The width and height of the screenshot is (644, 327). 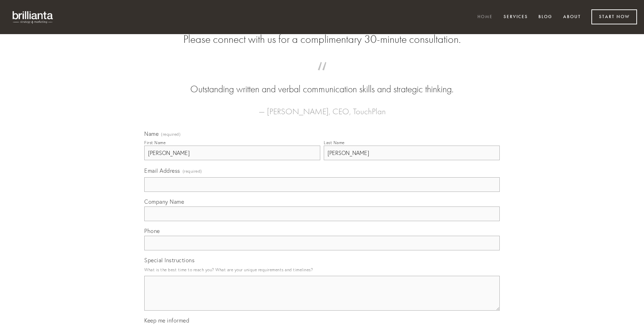 I want to click on h2: Please connect with us for a complimentary 30-minute consultation., so click(x=322, y=40).